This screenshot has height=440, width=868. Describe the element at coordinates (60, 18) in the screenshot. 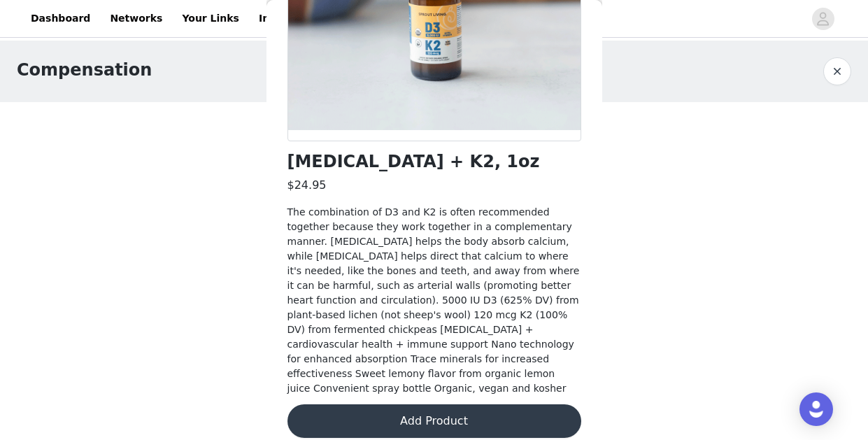

I see `a: Dashboard` at that location.